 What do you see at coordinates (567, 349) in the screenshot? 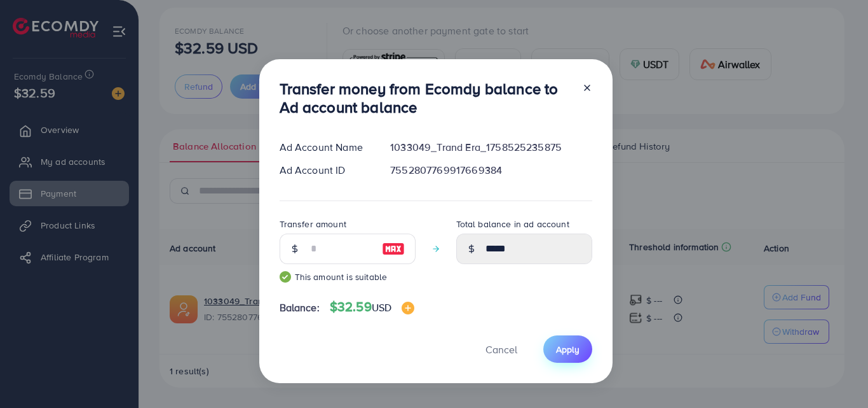
I see `span: Apply` at bounding box center [567, 349].